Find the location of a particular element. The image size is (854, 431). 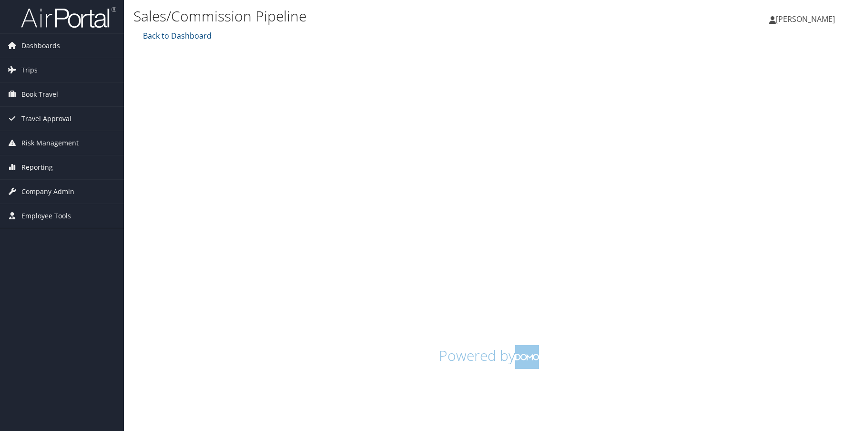

h1: Sales/Commission Pipeline is located at coordinates (370, 16).